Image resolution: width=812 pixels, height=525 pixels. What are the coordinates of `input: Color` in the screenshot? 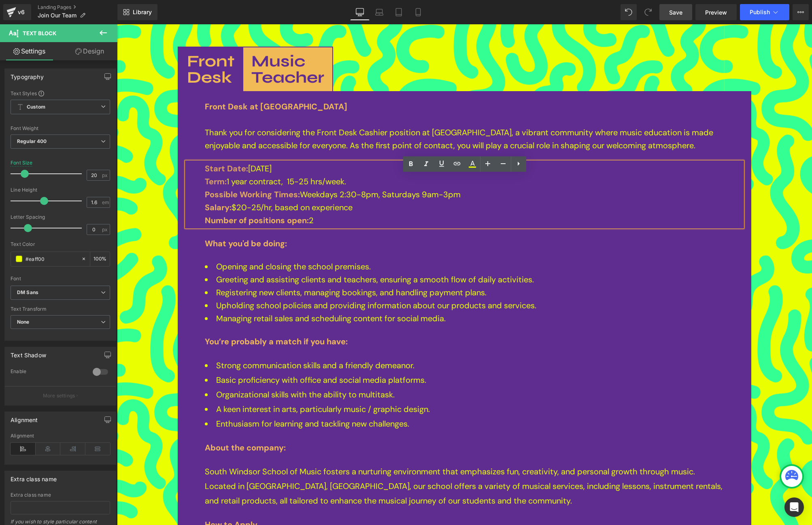 It's located at (52, 259).